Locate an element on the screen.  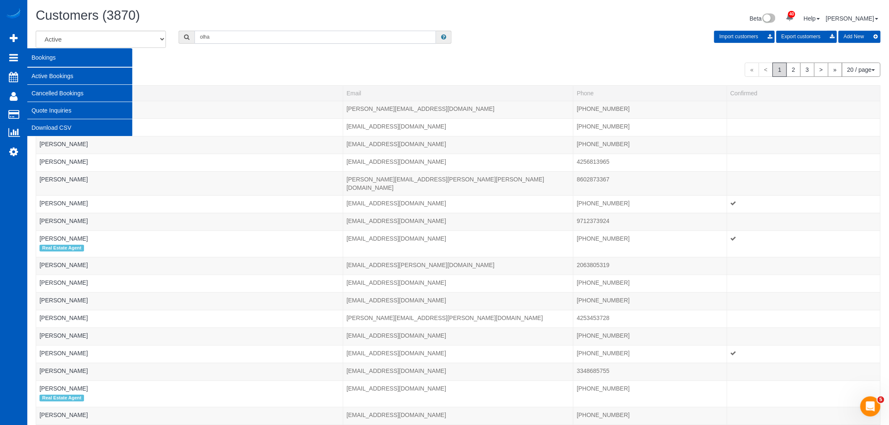
span: 1 is located at coordinates (780, 70).